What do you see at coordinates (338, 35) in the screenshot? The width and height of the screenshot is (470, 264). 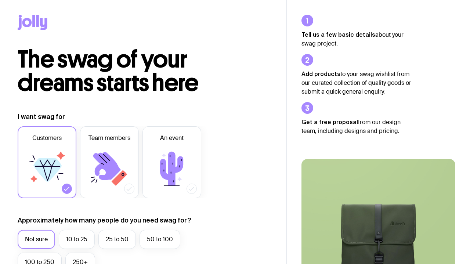 I see `strong: Tell us a few basic details` at bounding box center [338, 35].